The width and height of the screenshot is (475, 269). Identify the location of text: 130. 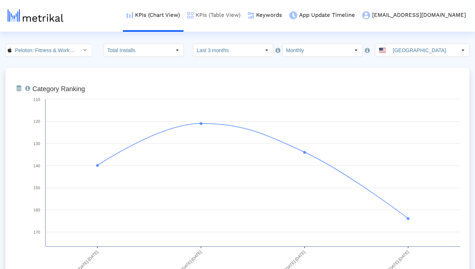
(37, 144).